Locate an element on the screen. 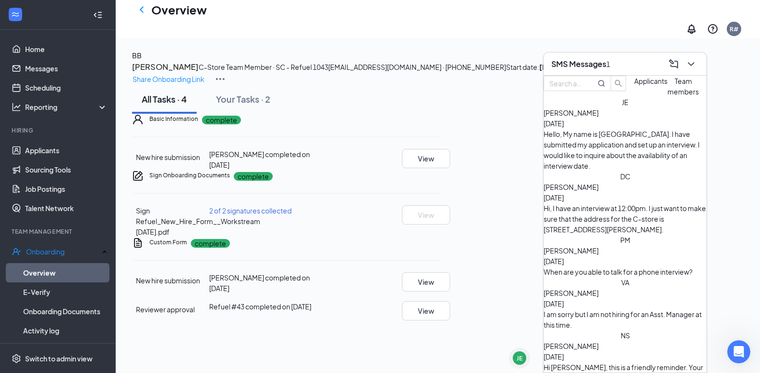 Image resolution: width=760 pixels, height=373 pixels. span: Applicants is located at coordinates (651, 81).